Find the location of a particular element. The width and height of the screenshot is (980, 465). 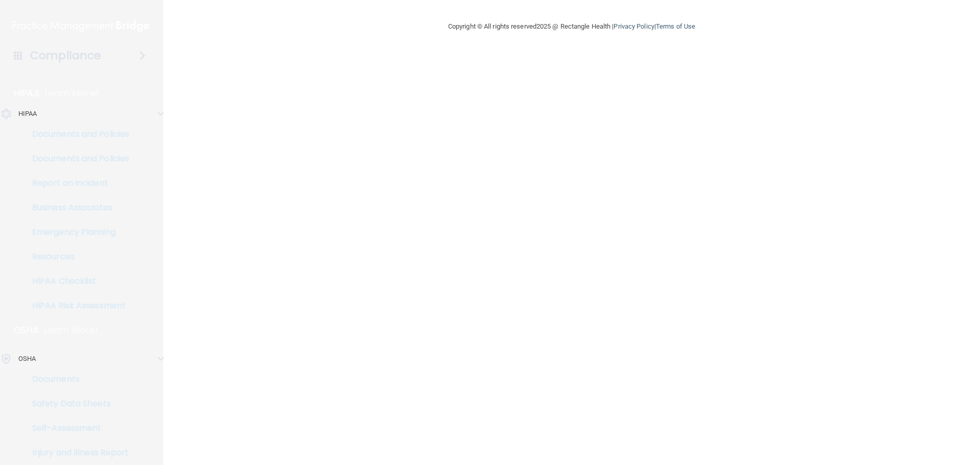

p: Resources is located at coordinates (76, 257).